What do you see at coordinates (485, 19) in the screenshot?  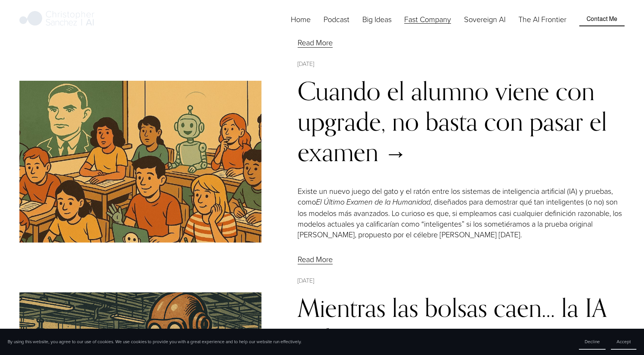 I see `a: Sovereign AI` at bounding box center [485, 19].